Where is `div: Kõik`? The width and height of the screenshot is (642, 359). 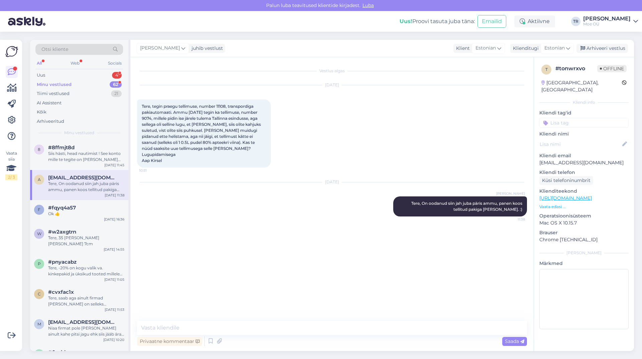
div: Kõik is located at coordinates (41, 112).